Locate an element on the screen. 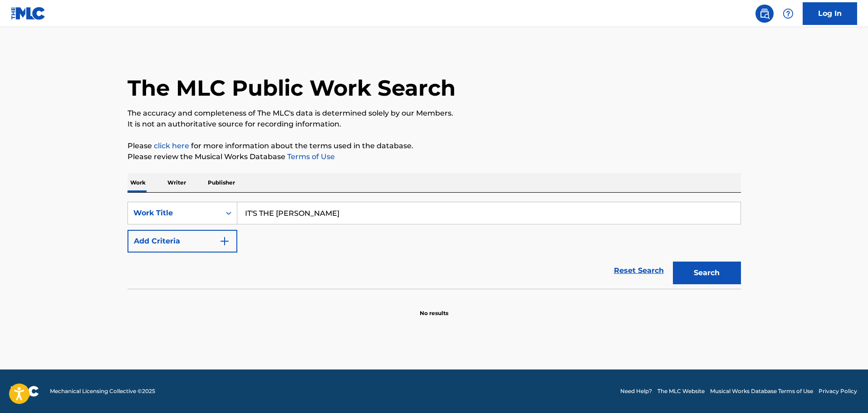 Image resolution: width=868 pixels, height=413 pixels. div: Help is located at coordinates (788, 14).